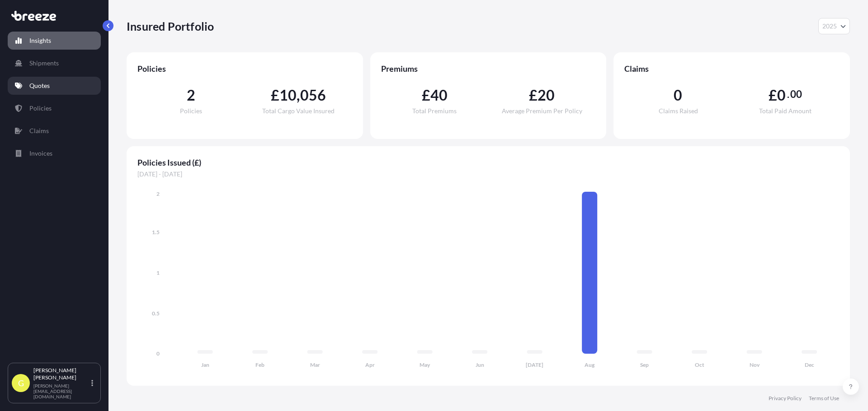 This screenshot has height=411, width=868. Describe the element at coordinates (829, 26) in the screenshot. I see `span: 2025` at that location.